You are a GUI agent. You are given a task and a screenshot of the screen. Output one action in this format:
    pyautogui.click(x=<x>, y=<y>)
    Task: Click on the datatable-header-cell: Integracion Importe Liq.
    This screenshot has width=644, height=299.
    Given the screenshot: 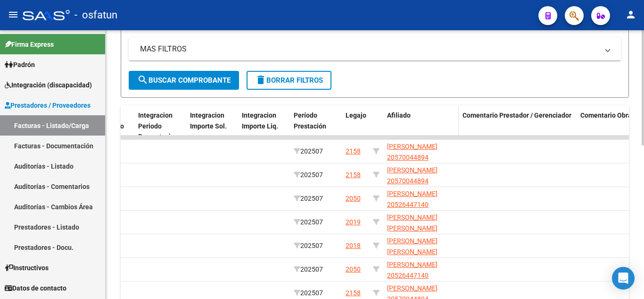 What is the action you would take?
    pyautogui.click(x=264, y=126)
    